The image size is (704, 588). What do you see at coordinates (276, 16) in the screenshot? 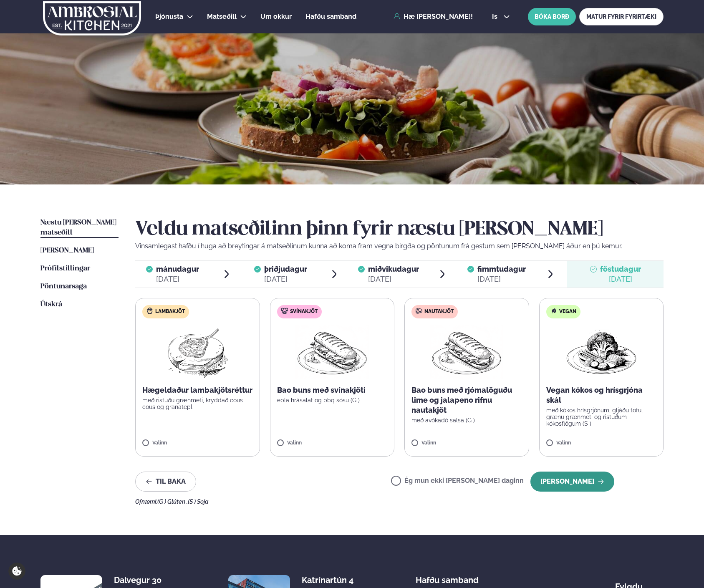
I see `a: Um okkur` at bounding box center [276, 16].